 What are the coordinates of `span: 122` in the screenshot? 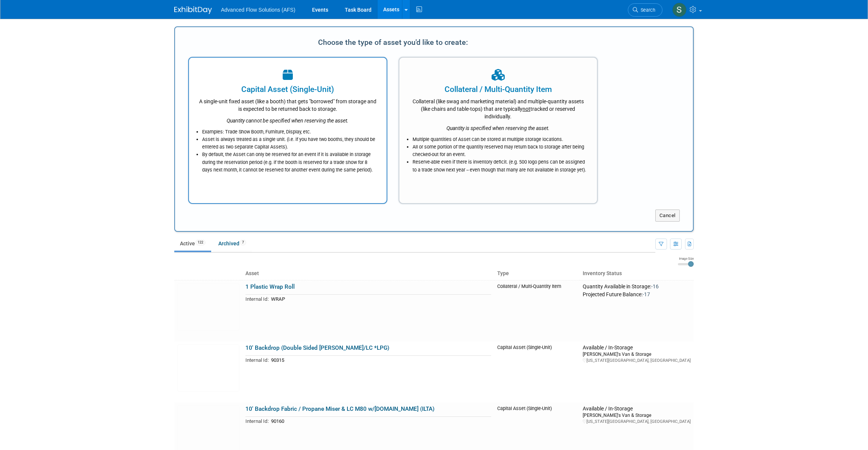 It's located at (200, 242).